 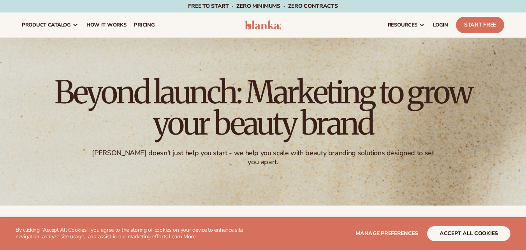 What do you see at coordinates (144, 25) in the screenshot?
I see `a: pricing` at bounding box center [144, 25].